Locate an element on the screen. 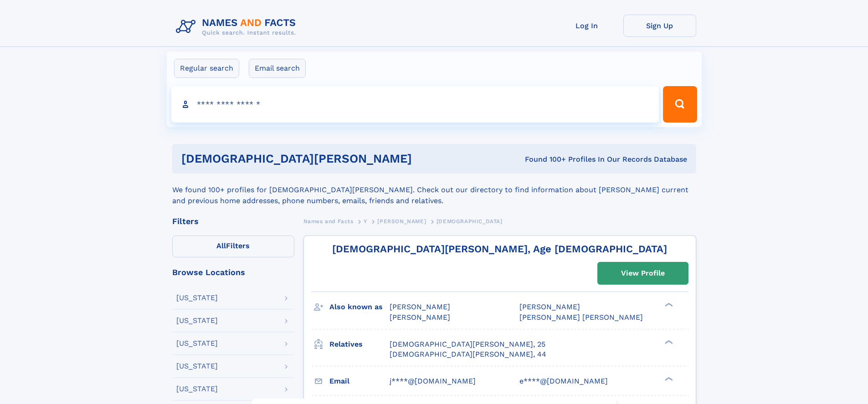 The width and height of the screenshot is (868, 404). label: Filters is located at coordinates (233, 247).